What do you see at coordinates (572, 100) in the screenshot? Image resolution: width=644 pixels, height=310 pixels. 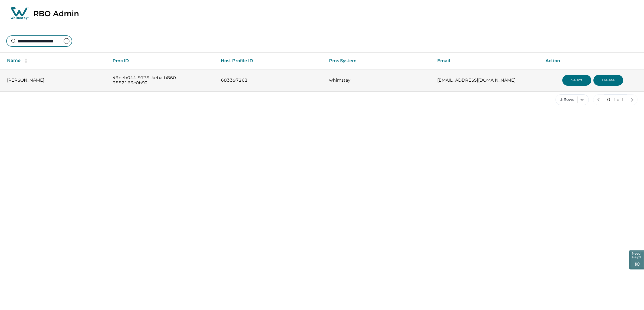 I see `button: 5 Rows` at bounding box center [572, 100].